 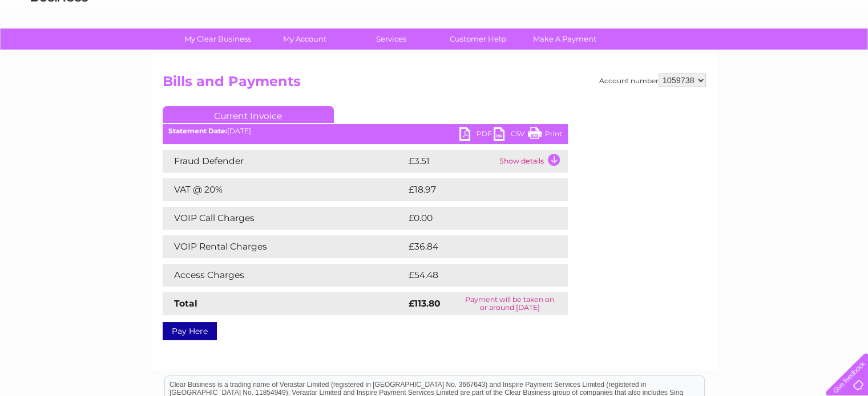 What do you see at coordinates (475, 247) in the screenshot?
I see `td: £36.84` at bounding box center [475, 247].